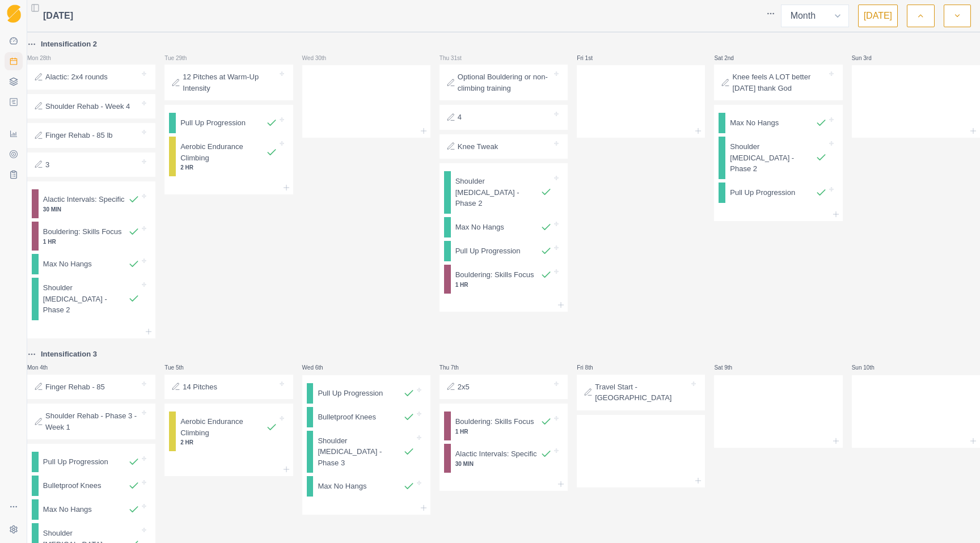  What do you see at coordinates (503, 117) in the screenshot?
I see `div: 4` at bounding box center [503, 117].